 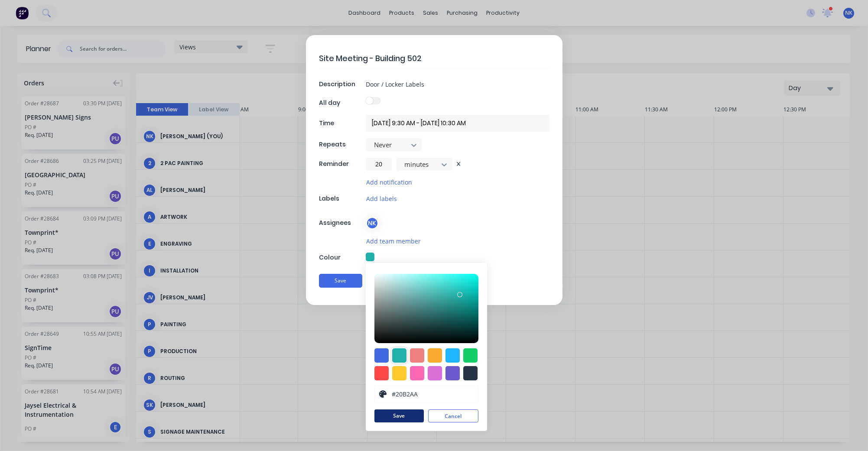 I want to click on div: #13ce66, so click(x=470, y=355).